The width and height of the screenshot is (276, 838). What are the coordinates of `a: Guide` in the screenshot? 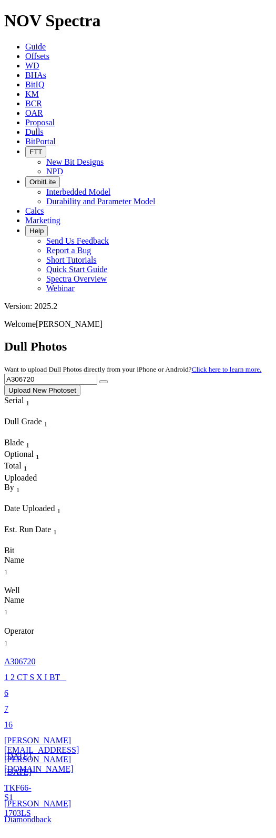 It's located at (35, 46).